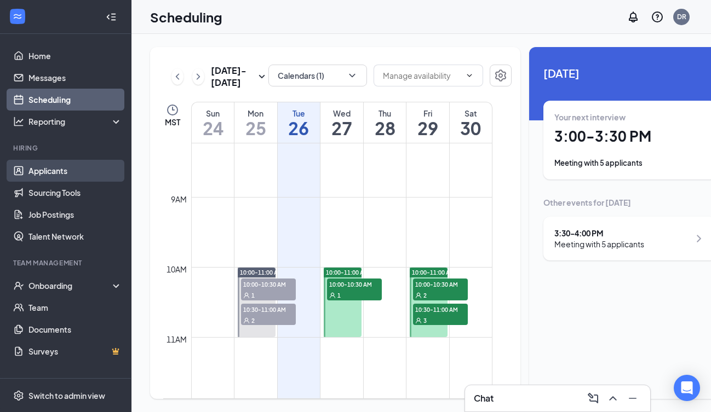 This screenshot has width=711, height=412. What do you see at coordinates (299, 113) in the screenshot?
I see `div: Tue` at bounding box center [299, 113].